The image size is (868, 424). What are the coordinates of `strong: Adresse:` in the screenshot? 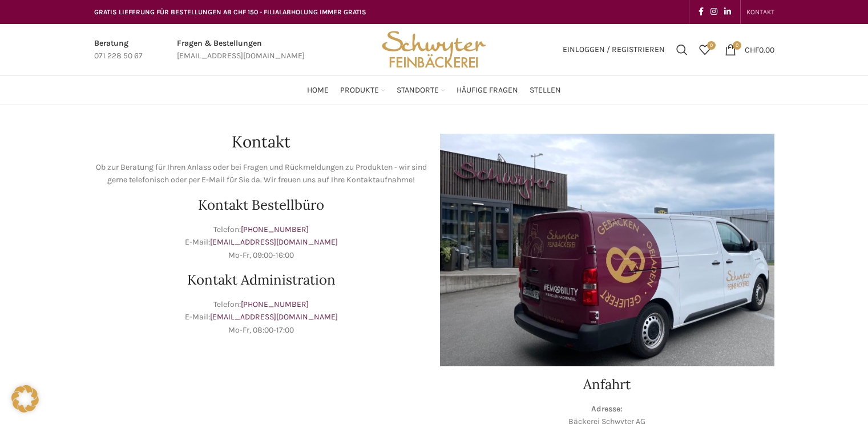 It's located at (606, 408).